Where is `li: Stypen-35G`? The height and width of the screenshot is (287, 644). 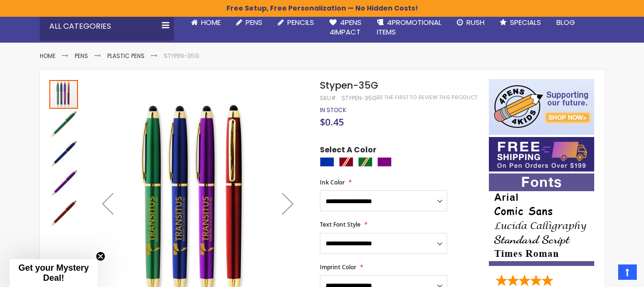 li: Stypen-35G is located at coordinates (181, 56).